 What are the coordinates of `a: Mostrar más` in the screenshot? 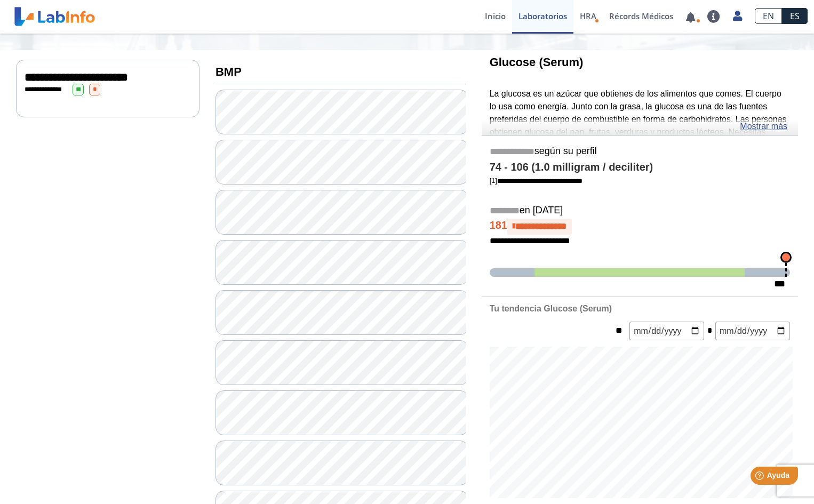 It's located at (763, 126).